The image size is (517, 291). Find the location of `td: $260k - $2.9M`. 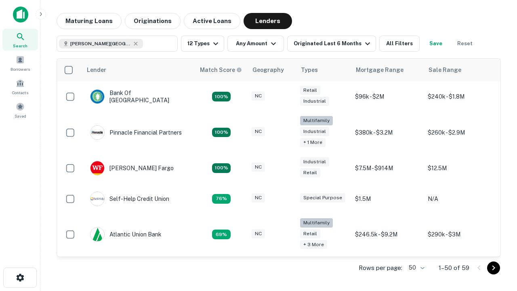

td: $260k - $2.9M is located at coordinates (460, 132).